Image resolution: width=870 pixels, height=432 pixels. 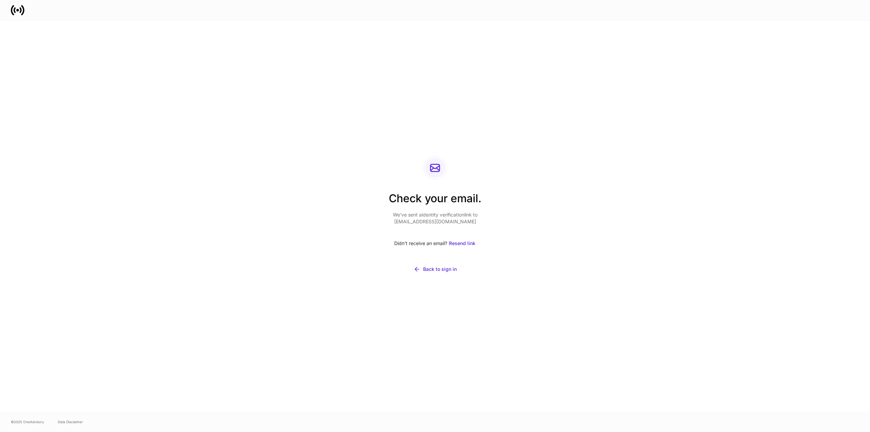 I want to click on div: Didn’t receive an email?, so click(x=435, y=243).